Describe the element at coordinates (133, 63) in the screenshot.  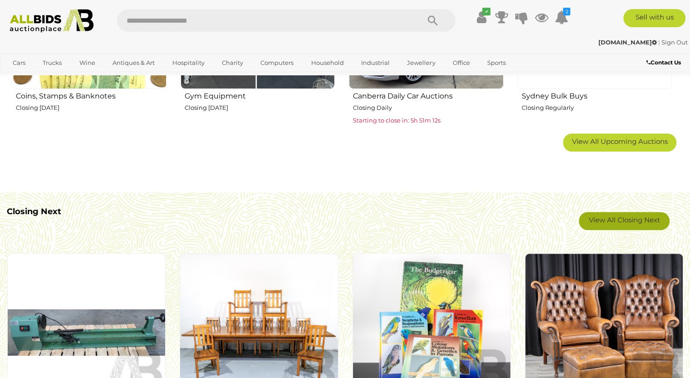
I see `a: Antiques & Art` at that location.